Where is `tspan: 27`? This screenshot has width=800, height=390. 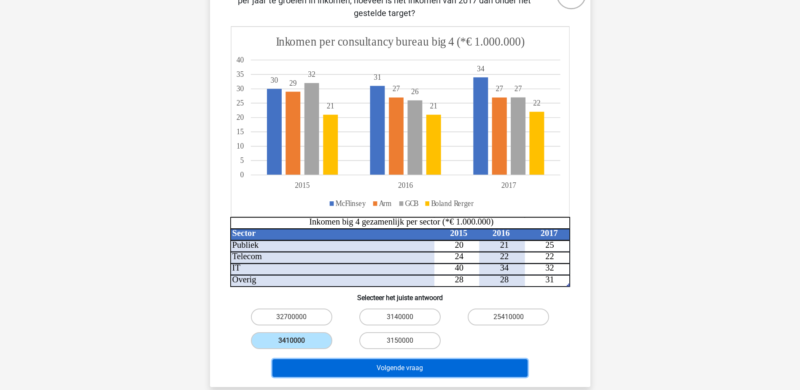
tspan: 27 is located at coordinates (518, 89).